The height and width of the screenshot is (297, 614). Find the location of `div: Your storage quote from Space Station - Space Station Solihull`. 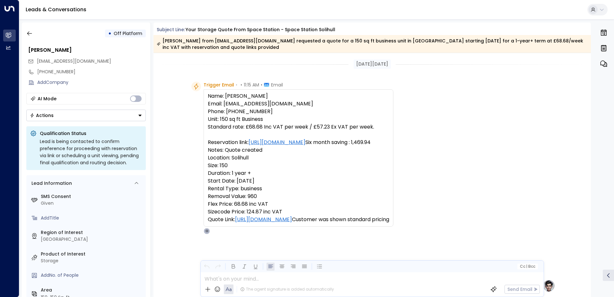

div: Your storage quote from Space Station - Space Station Solihull is located at coordinates (261, 30).